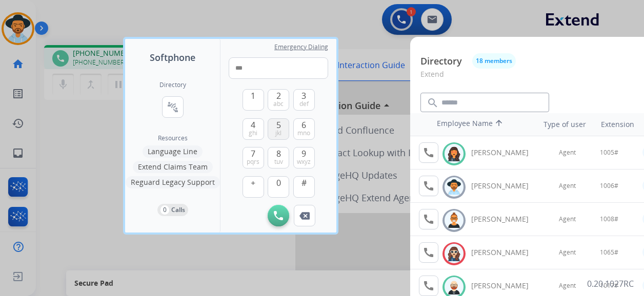 The image size is (644, 296). I want to click on span: wxyz, so click(304, 162).